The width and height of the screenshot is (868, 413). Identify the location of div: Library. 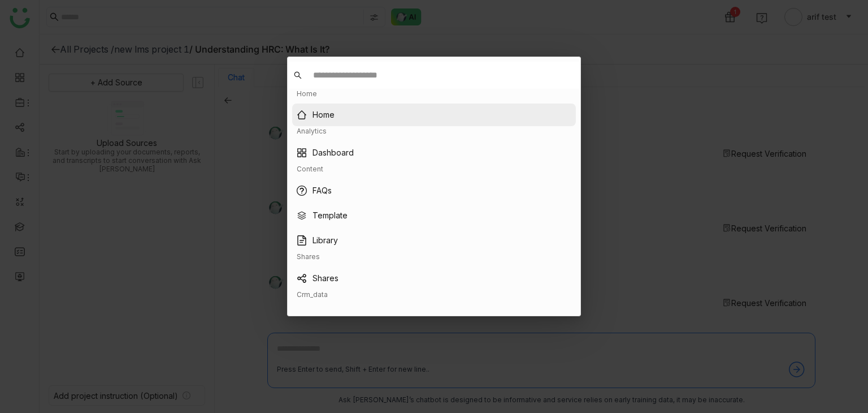
(325, 240).